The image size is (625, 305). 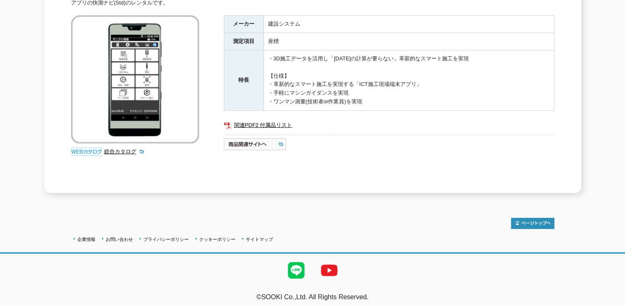 I want to click on a: 総合カタログ, so click(x=124, y=151).